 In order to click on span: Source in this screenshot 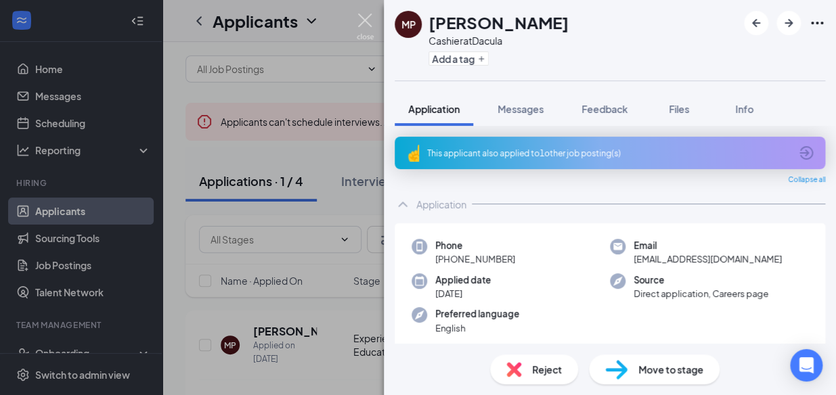, I will do `click(701, 280)`.